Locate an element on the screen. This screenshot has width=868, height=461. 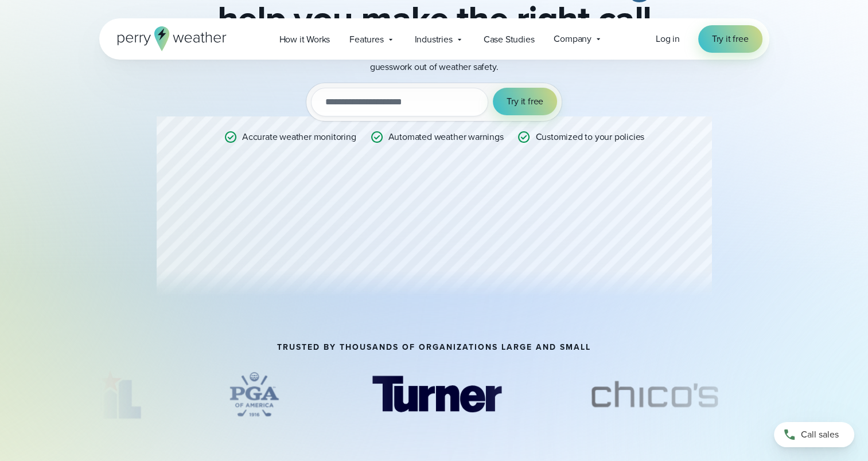
p: Automated weather warnings is located at coordinates (446, 137).